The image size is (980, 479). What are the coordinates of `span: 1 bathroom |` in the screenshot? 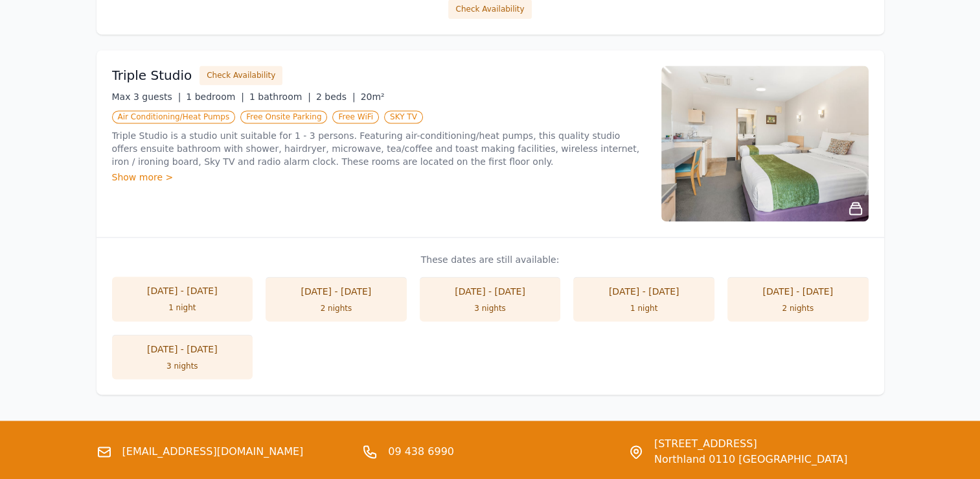 It's located at (280, 97).